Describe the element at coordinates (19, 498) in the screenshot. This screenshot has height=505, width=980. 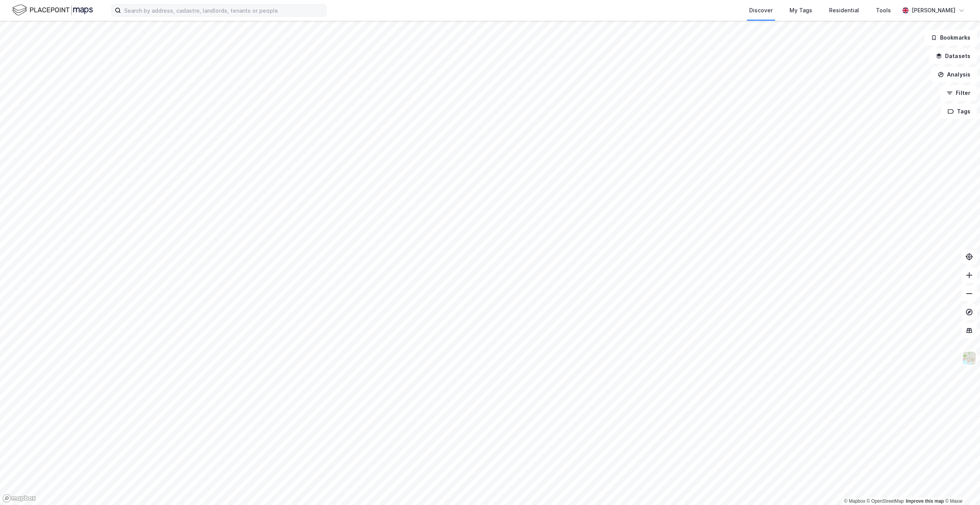
I see `a: Mapbox homepage` at that location.